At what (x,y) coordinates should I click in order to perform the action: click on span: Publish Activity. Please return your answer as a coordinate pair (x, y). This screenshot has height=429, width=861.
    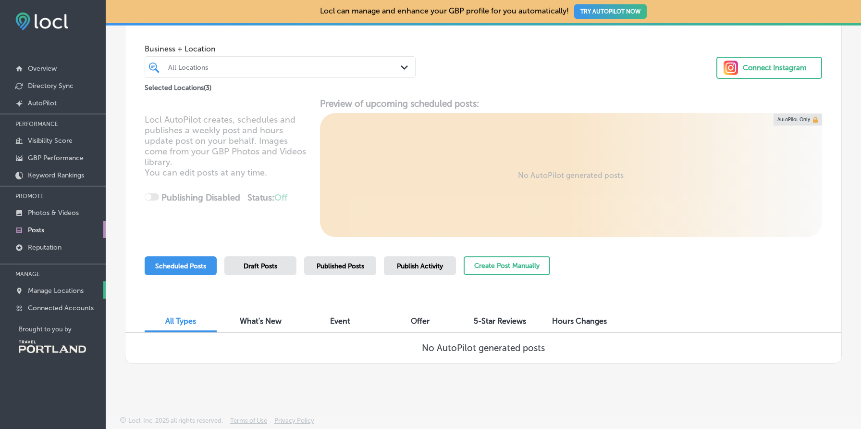
    Looking at the image, I should click on (420, 266).